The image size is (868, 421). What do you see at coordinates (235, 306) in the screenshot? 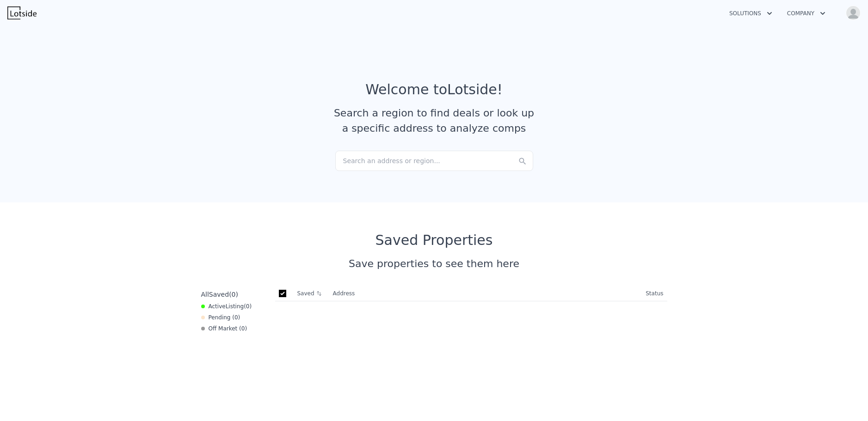
I see `span: Listing` at bounding box center [235, 306].